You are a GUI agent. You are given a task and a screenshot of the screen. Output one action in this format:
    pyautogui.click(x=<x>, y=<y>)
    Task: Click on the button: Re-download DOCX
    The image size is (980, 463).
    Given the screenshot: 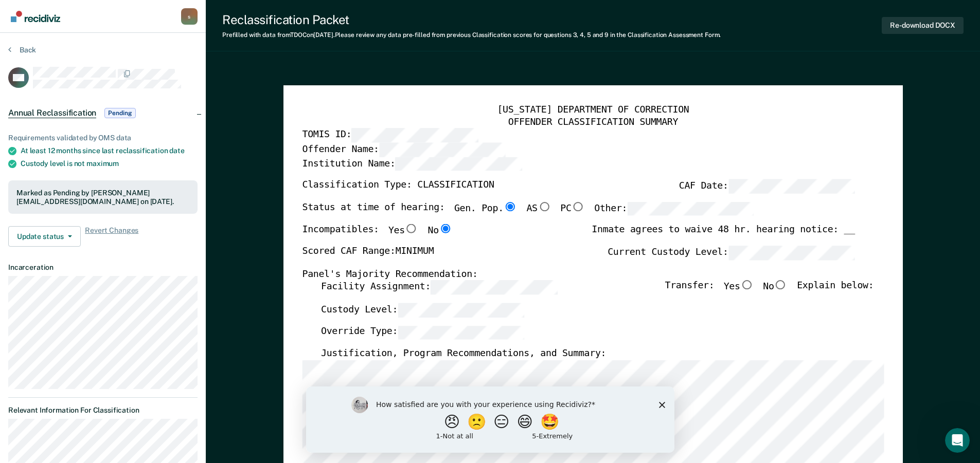 What is the action you would take?
    pyautogui.click(x=922, y=25)
    